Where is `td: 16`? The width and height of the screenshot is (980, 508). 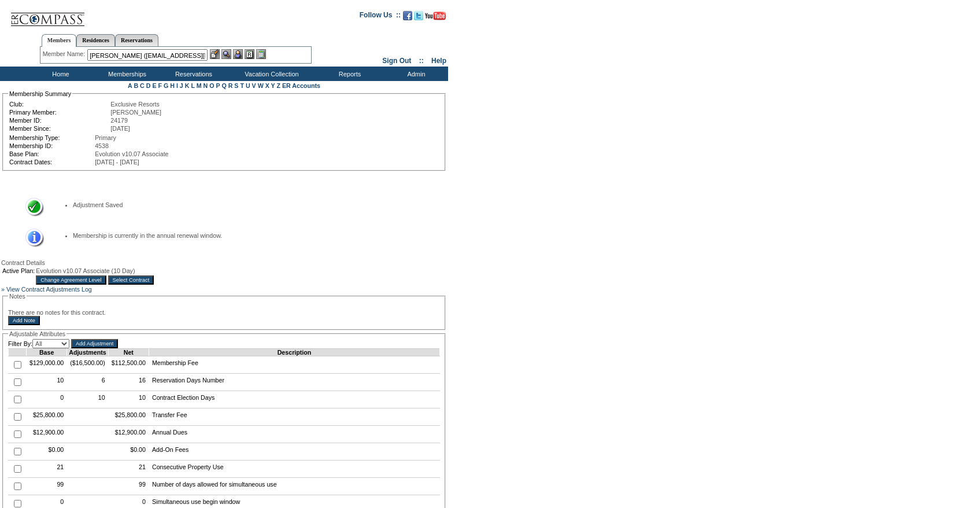 td: 16 is located at coordinates (128, 382).